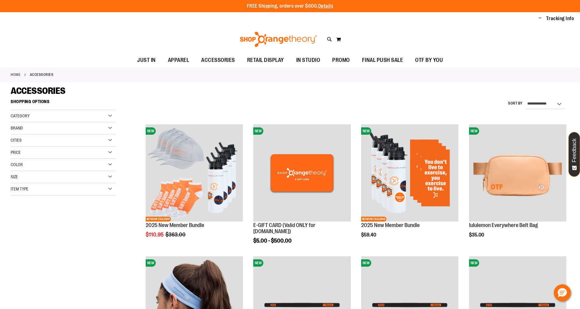 Image resolution: width=580 pixels, height=309 pixels. Describe the element at coordinates (560, 19) in the screenshot. I see `a: Tracking Info` at that location.